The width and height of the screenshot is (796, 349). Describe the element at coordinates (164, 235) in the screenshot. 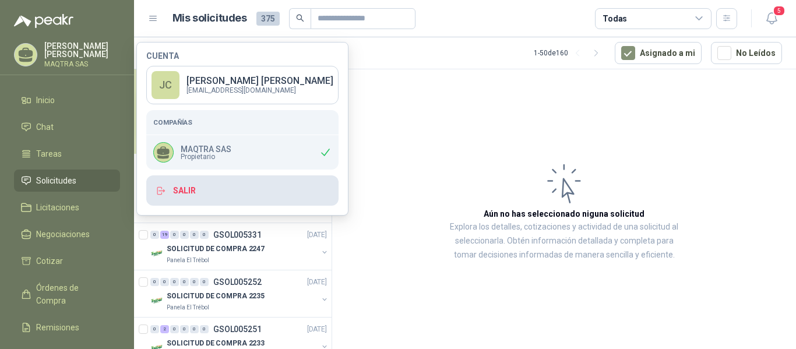

I see `div: 19` at that location.